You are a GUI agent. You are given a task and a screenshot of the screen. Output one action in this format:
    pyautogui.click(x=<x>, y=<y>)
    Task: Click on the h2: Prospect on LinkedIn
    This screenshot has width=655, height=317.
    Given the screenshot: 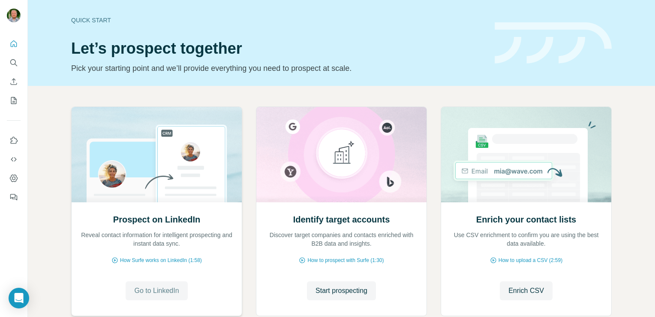 What is the action you would take?
    pyautogui.click(x=157, y=219)
    